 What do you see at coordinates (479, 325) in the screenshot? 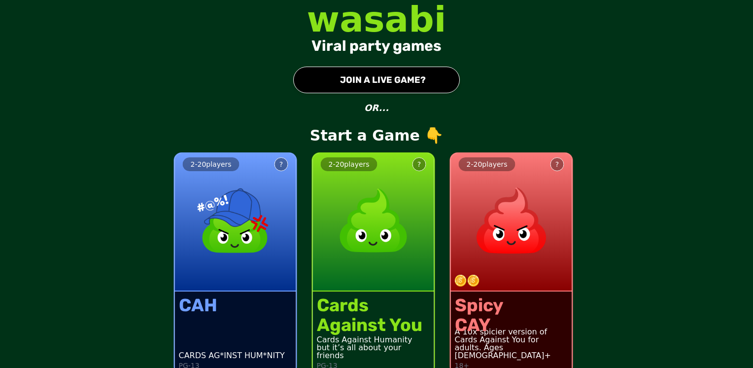
I see `div: CAY` at bounding box center [479, 325].